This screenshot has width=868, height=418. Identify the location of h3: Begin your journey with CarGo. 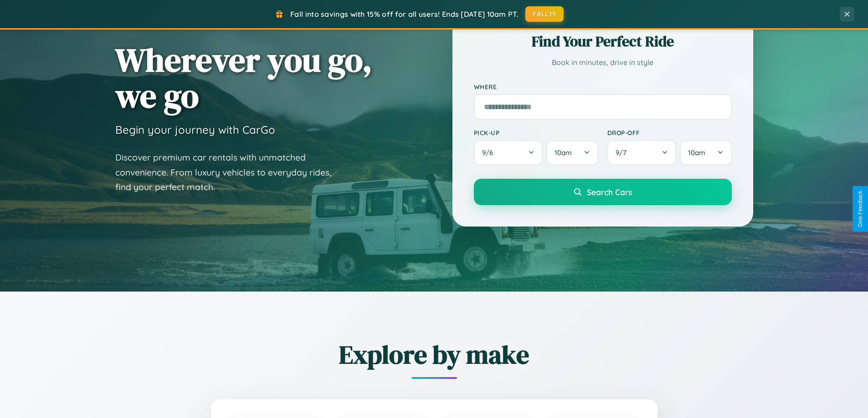
(195, 130).